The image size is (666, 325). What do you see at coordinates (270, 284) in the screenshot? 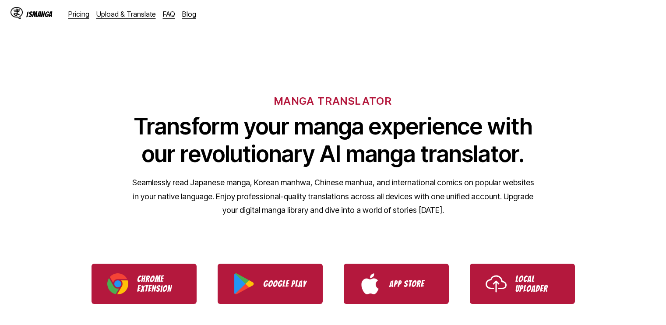
I see `a: Download IsManga from Google Play` at bounding box center [270, 284].